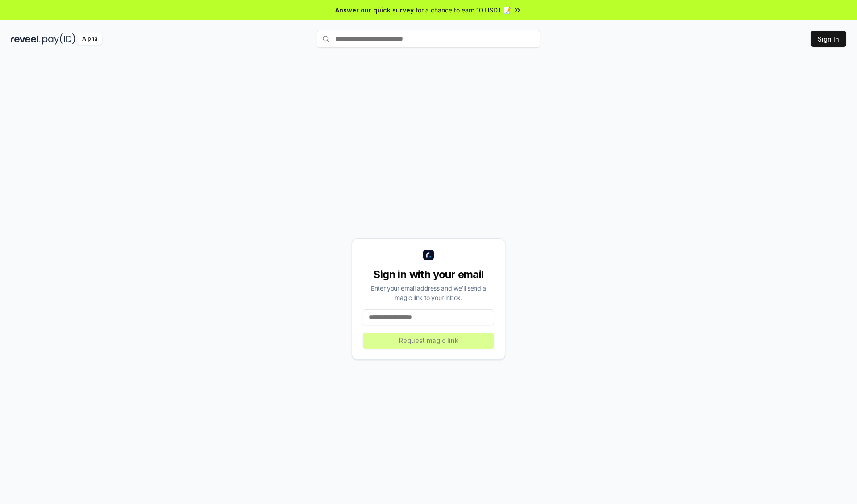  Describe the element at coordinates (89, 39) in the screenshot. I see `div: Alpha` at that location.